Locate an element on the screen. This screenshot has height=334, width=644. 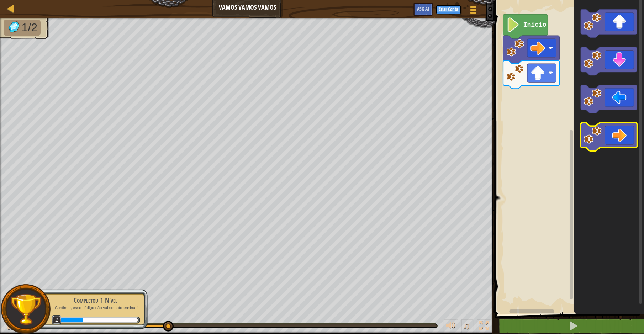
span: Ask AI is located at coordinates (423, 9).